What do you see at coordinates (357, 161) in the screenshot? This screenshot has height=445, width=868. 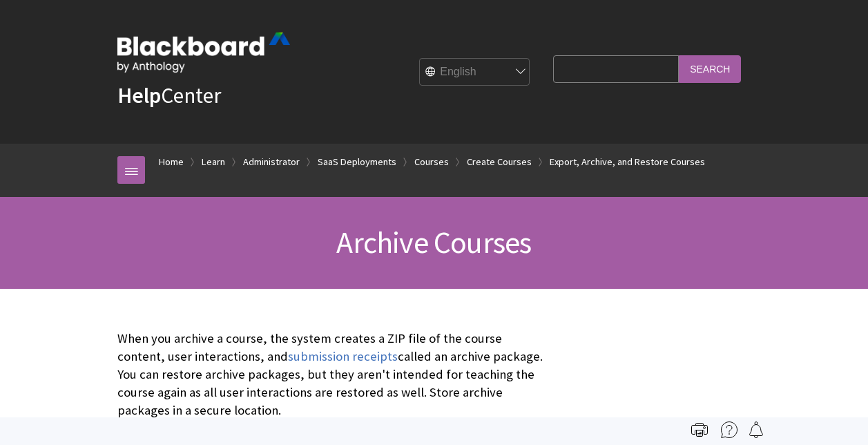 I see `a: SaaS Deployments` at bounding box center [357, 161].